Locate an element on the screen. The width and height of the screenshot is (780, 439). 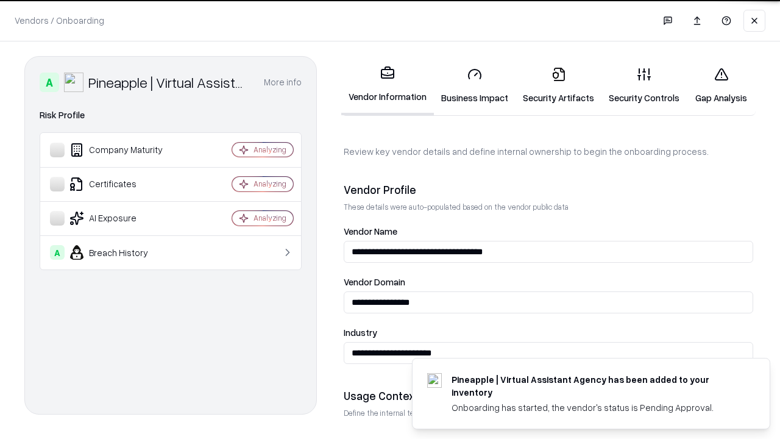
div: Usage Context is located at coordinates (548, 395).